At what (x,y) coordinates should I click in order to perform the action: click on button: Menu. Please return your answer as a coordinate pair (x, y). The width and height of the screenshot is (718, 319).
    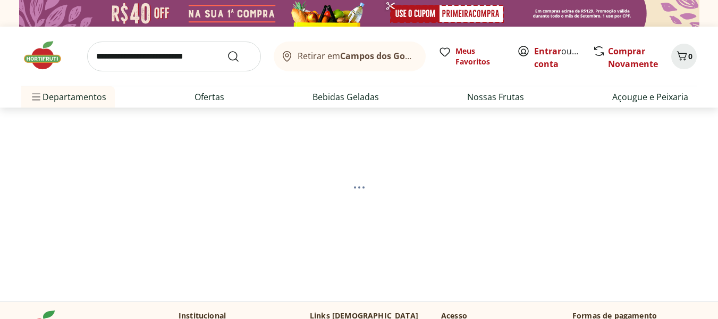
    Looking at the image, I should click on (36, 97).